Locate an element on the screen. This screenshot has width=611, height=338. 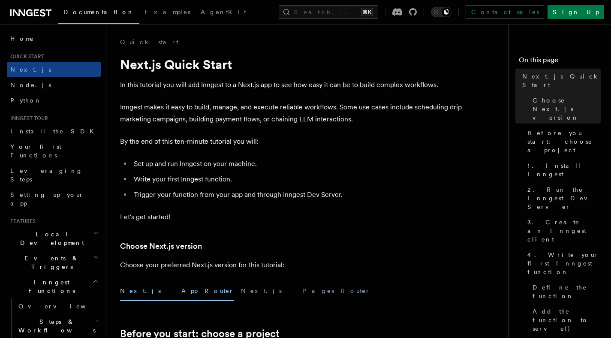
span: Local Development is located at coordinates (50, 238).